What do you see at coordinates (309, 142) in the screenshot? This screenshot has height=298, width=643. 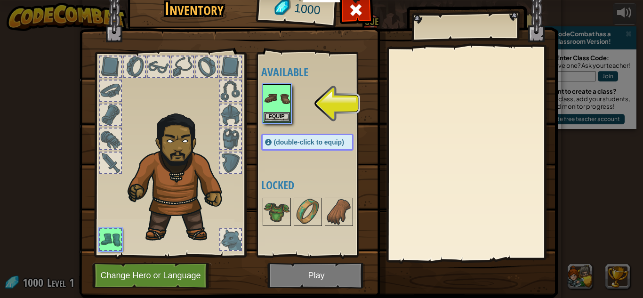 I see `span: (double-click to equip)` at bounding box center [309, 142].